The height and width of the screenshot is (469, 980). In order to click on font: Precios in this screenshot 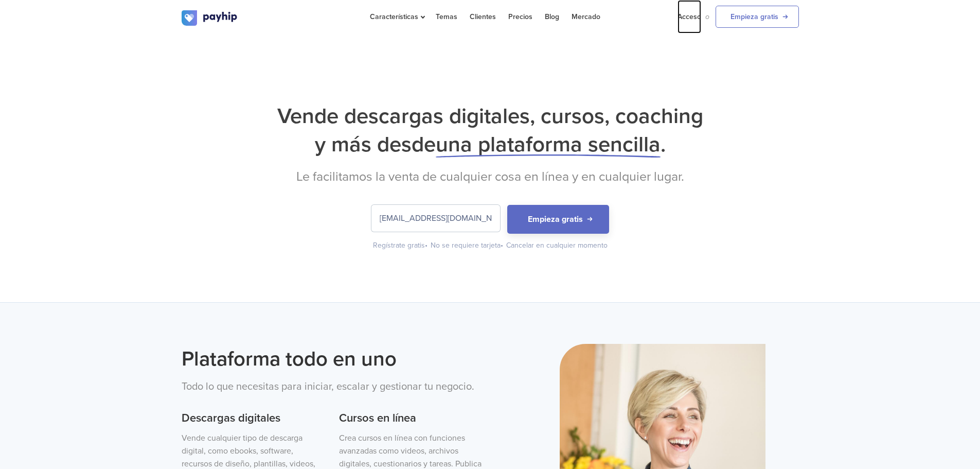, I will do `click(520, 16)`.